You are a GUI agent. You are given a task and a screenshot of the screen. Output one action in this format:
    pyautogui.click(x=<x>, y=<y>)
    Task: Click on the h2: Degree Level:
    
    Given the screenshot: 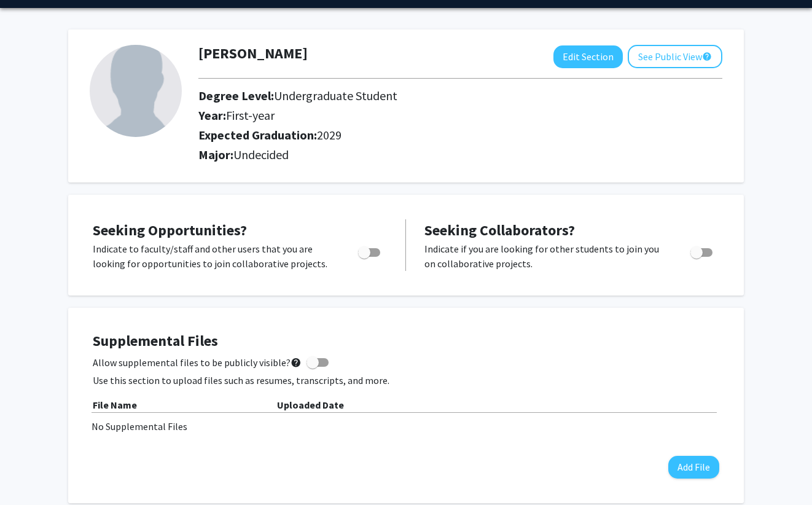 What is the action you would take?
    pyautogui.click(x=426, y=96)
    